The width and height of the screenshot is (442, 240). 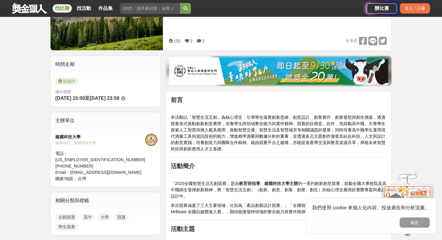 What do you see at coordinates (318, 205) in the screenshot?
I see `span: 「全國智慧技術應用創意競賽」` at bounding box center [318, 205].